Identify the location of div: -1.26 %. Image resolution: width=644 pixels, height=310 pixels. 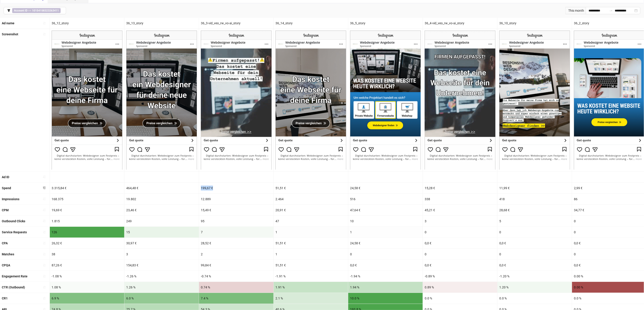
(162, 276).